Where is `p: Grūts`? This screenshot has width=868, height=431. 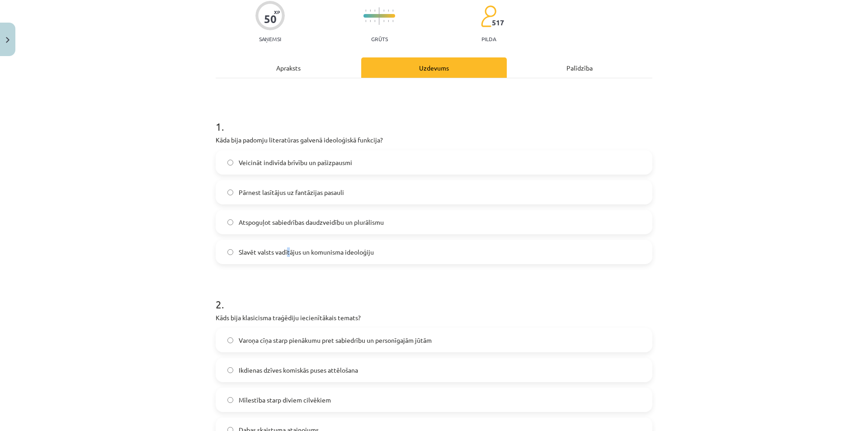
p: Grūts is located at coordinates (379, 39).